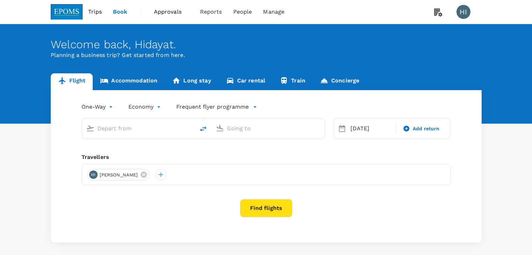 The width and height of the screenshot is (532, 255). I want to click on p: Frequent flyer programme, so click(212, 107).